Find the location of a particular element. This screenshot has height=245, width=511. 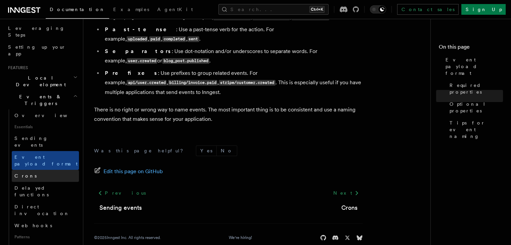

span: Edit this page on GitHub is located at coordinates (133, 172).